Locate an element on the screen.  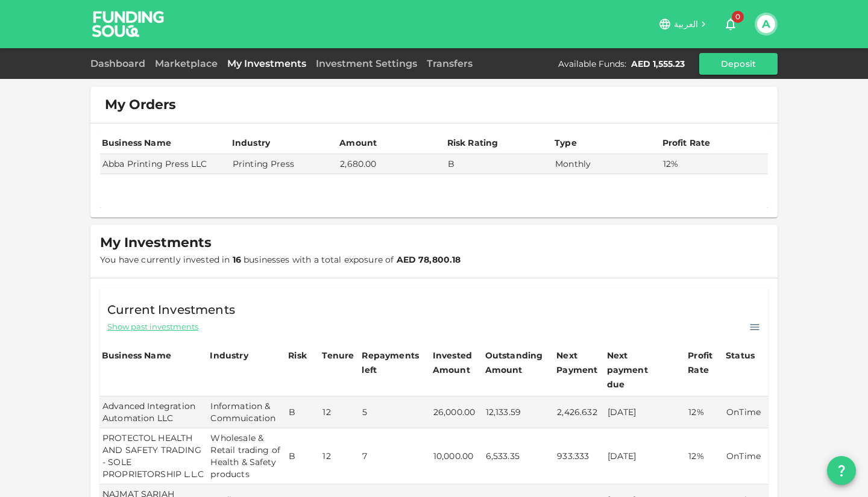
div: Outstanding Amount is located at coordinates (516, 363).